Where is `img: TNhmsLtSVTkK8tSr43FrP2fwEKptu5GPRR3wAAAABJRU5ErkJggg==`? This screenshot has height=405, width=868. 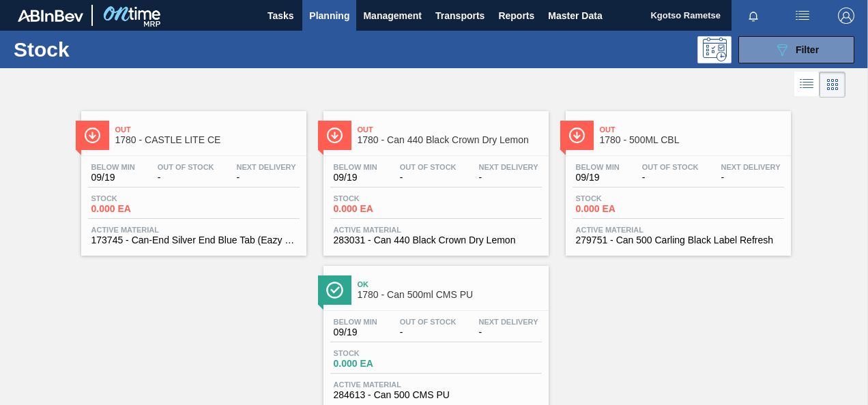
img: TNhmsLtSVTkK8tSr43FrP2fwEKptu5GPRR3wAAAABJRU5ErkJggg== is located at coordinates (51, 16).